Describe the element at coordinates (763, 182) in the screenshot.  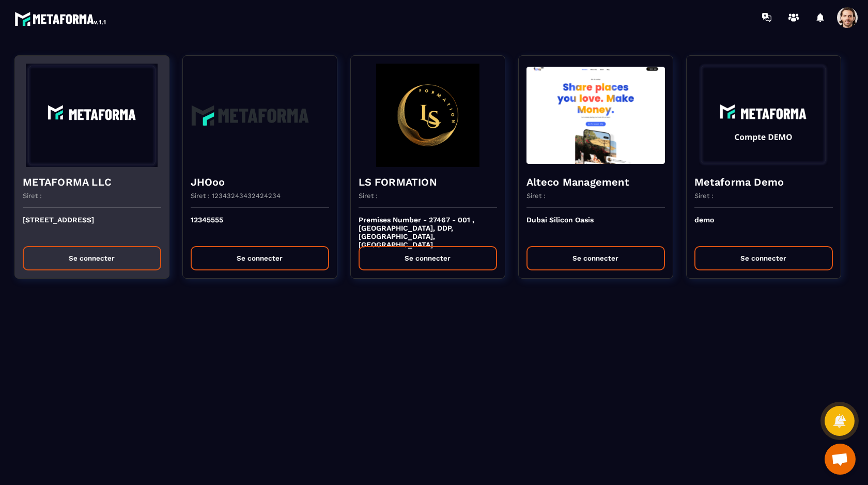
I see `h4: Metaforma Demo` at that location.